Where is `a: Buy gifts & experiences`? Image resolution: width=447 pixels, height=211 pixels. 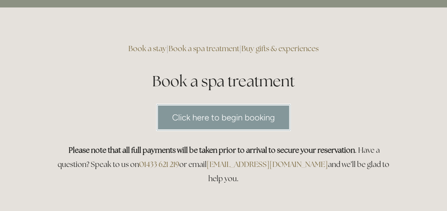 a: Buy gifts & experiences is located at coordinates (280, 48).